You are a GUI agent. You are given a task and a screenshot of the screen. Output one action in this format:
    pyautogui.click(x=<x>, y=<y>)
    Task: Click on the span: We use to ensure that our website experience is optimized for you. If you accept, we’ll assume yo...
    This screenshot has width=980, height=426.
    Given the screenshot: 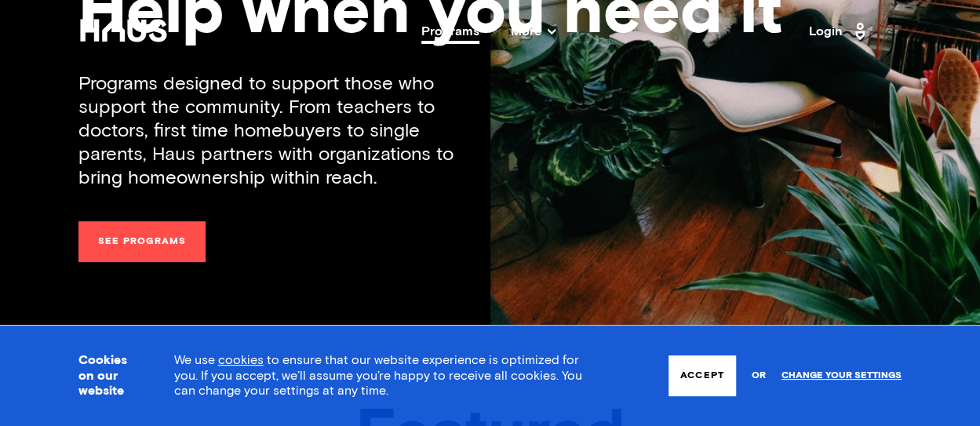 What is the action you would take?
    pyautogui.click(x=378, y=375)
    